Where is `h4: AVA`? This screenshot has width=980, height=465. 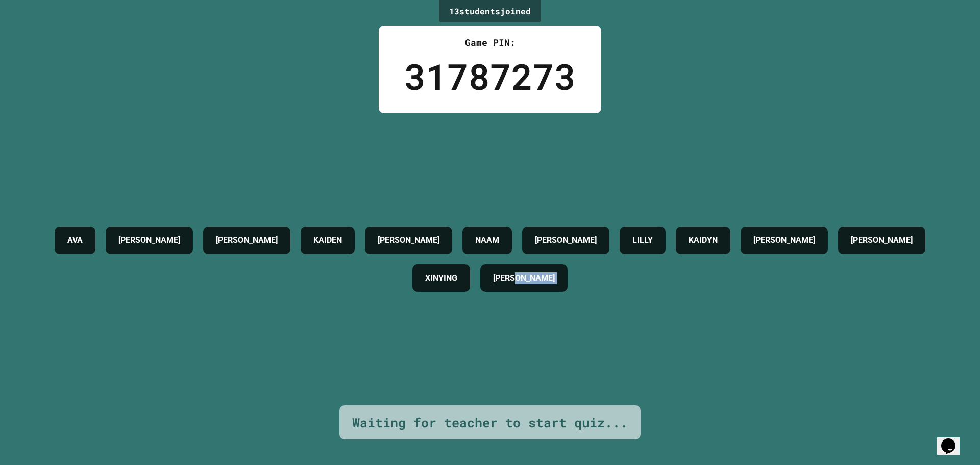 h4: AVA is located at coordinates (75, 240).